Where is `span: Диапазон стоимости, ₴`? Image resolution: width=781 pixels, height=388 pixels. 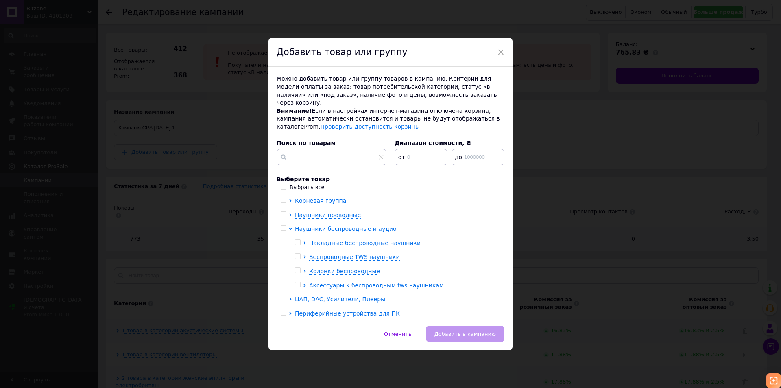
span: Диапазон стоимости, ₴ is located at coordinates (433, 143).